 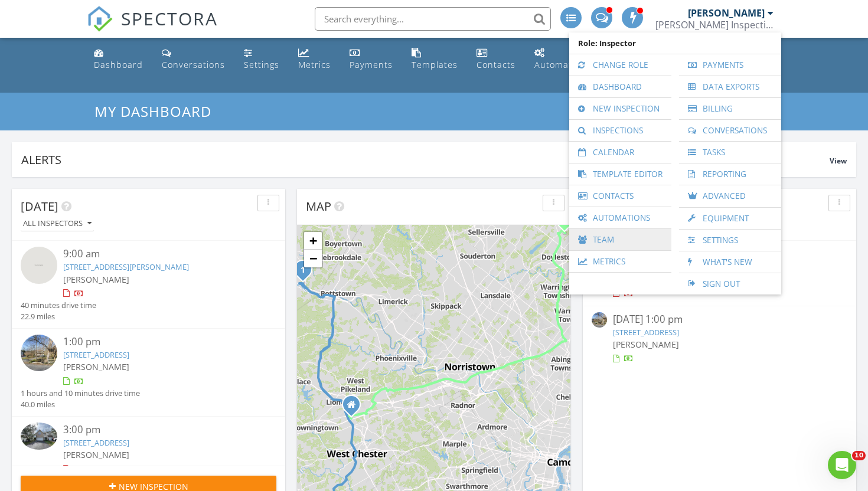 I want to click on div: 40.0 miles, so click(x=80, y=405).